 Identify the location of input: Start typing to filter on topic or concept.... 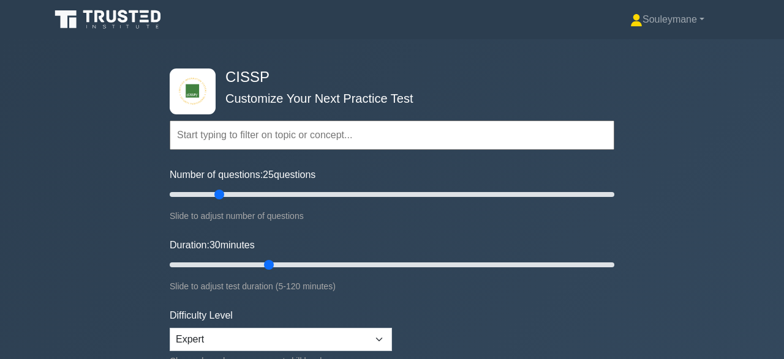
(392, 135).